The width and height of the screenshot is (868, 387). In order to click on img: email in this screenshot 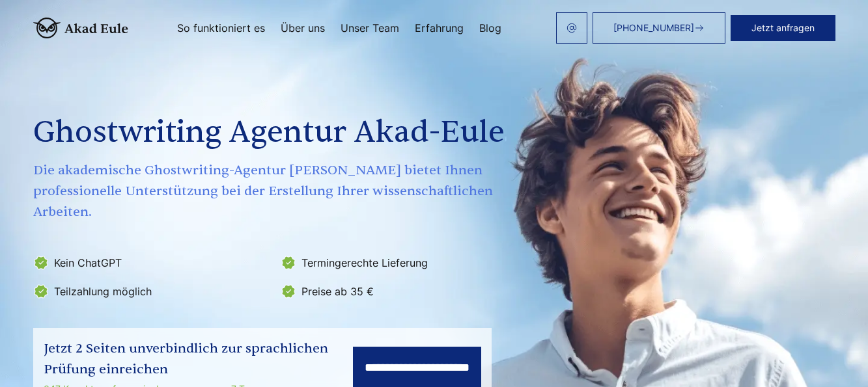, I will do `click(572, 28)`.